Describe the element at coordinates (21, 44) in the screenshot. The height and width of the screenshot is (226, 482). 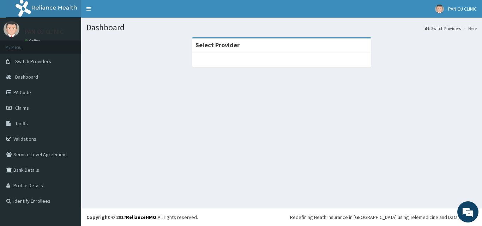
I see `img: d_794563401_company_1708531726252_794563401` at that location.